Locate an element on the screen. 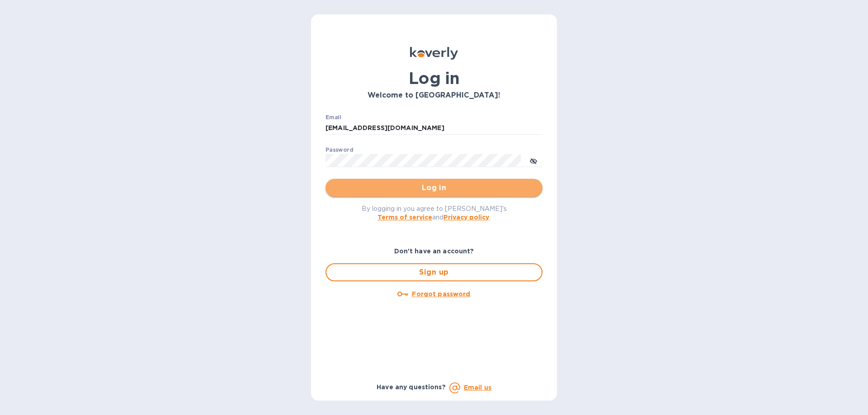 This screenshot has width=868, height=415. b: Don't have an account? is located at coordinates (434, 251).